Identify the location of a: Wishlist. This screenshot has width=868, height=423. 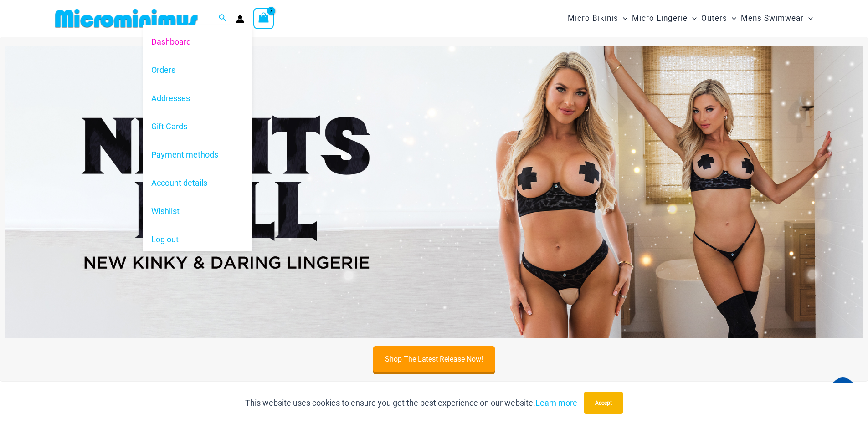
(198, 211).